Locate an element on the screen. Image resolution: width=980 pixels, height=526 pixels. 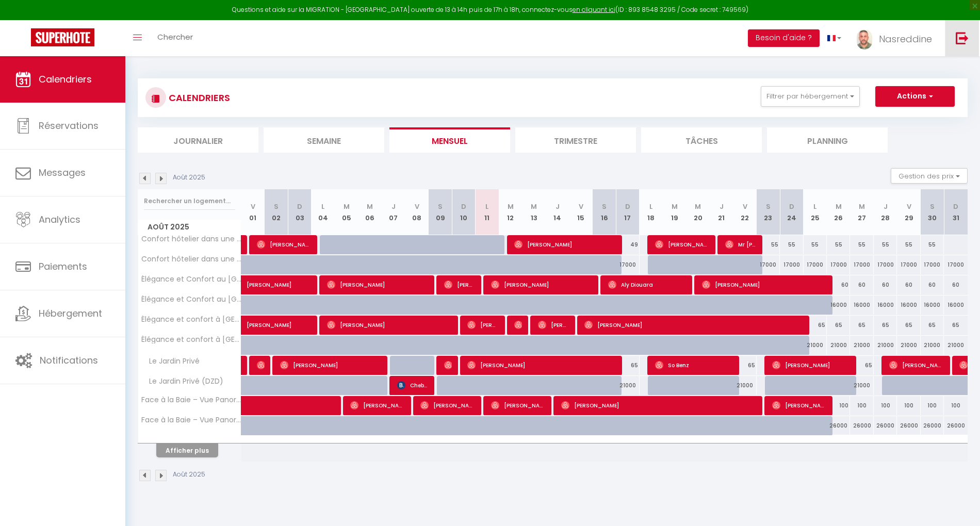
button: Gestion des prix is located at coordinates (929, 176).